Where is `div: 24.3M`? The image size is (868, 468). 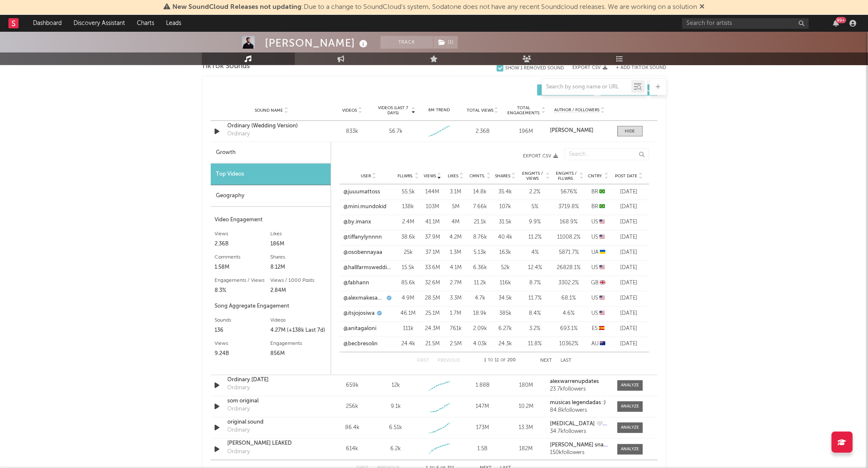
div: 24.3M is located at coordinates (433, 329).